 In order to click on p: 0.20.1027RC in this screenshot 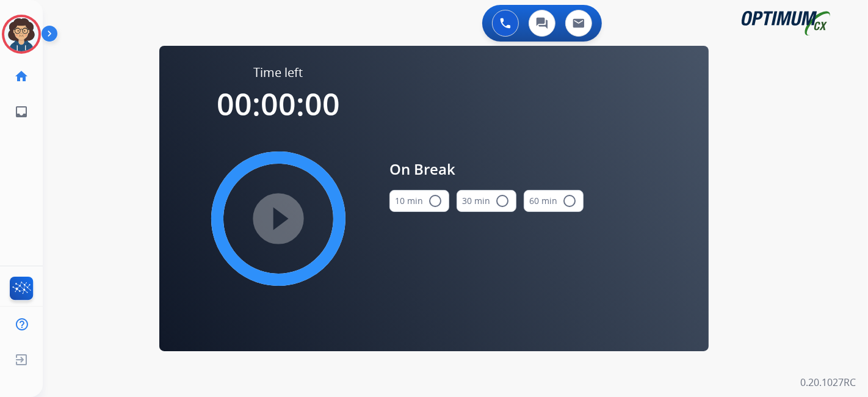, I will do `click(828, 382)`.